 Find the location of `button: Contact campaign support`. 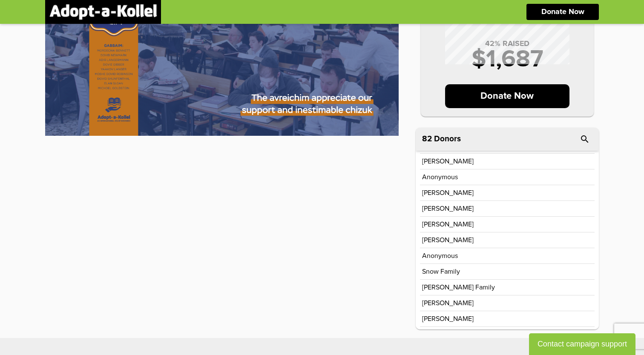

button: Contact campaign support is located at coordinates (582, 344).